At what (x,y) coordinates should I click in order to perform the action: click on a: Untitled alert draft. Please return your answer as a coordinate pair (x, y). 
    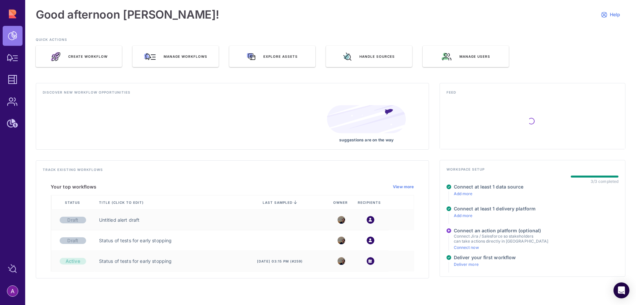
    Looking at the image, I should click on (119, 220).